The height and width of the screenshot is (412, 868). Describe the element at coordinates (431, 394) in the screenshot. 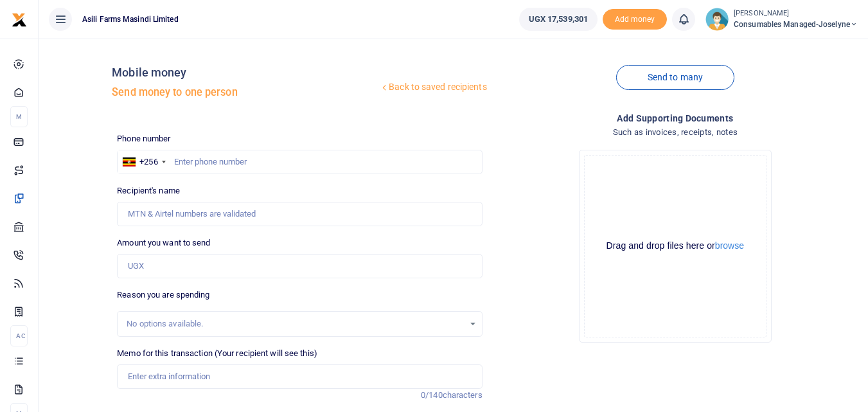

I see `span: 0/140` at that location.